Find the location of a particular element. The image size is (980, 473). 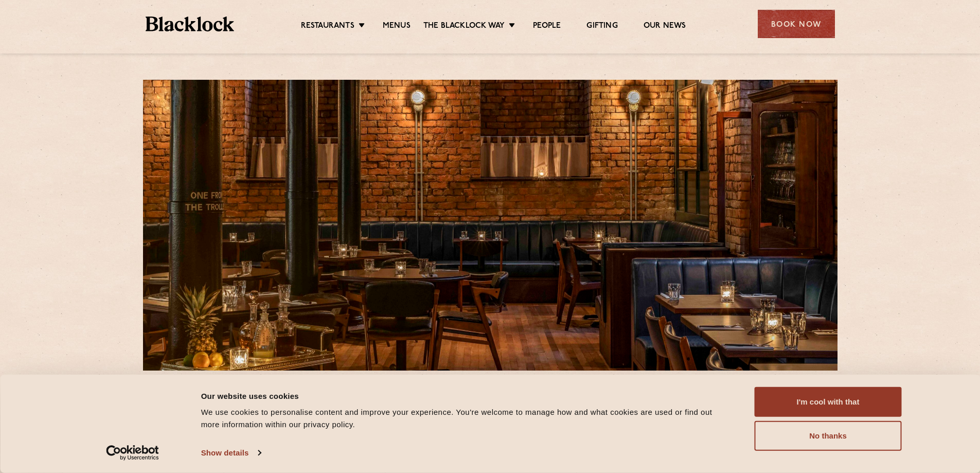

a: Menus is located at coordinates (397, 26).